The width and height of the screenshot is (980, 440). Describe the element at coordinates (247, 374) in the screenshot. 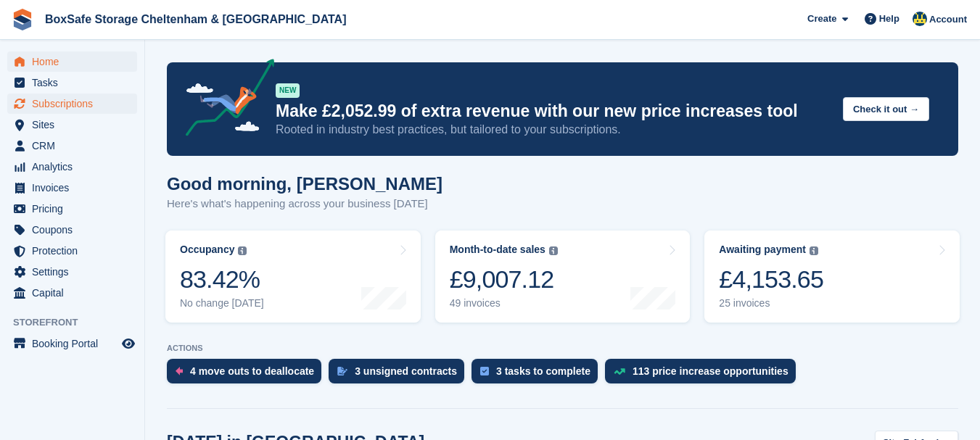

I see `a: 4 move outs to deallocate` at that location.